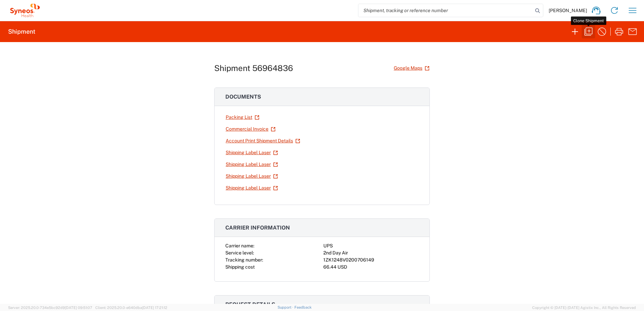  I want to click on span: Carrier information, so click(258, 228).